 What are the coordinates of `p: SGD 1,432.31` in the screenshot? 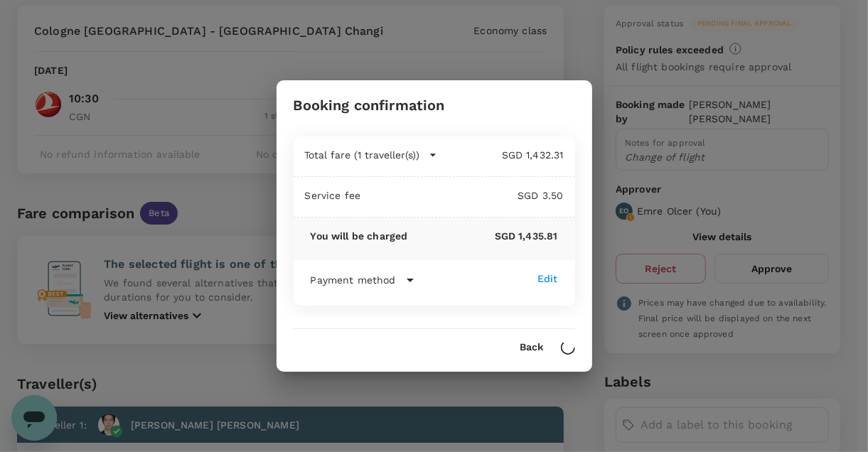 It's located at (500, 155).